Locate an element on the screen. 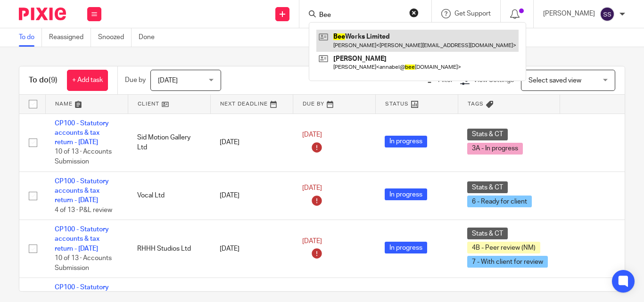 This screenshot has height=302, width=644. td: Vocal Ltd is located at coordinates (169, 195).